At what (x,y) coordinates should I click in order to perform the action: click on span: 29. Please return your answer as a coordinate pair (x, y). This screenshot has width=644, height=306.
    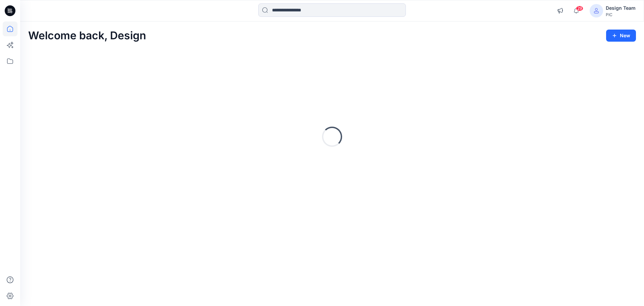
    Looking at the image, I should click on (580, 9).